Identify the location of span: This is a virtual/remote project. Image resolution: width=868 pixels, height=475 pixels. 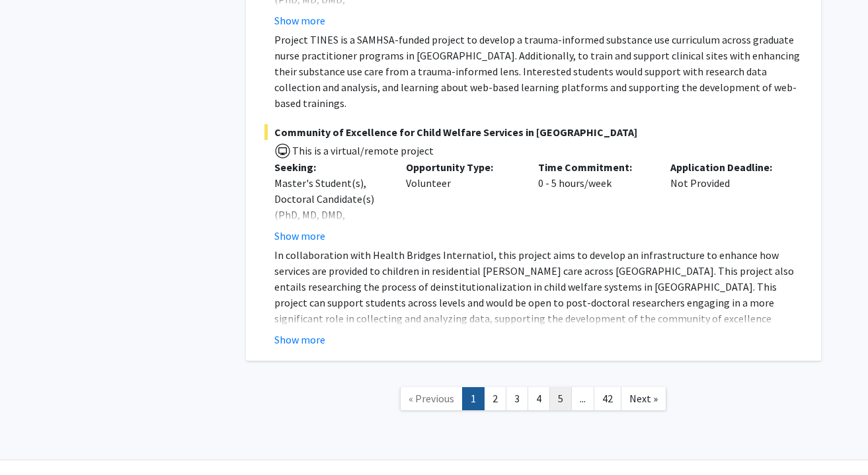
(362, 151).